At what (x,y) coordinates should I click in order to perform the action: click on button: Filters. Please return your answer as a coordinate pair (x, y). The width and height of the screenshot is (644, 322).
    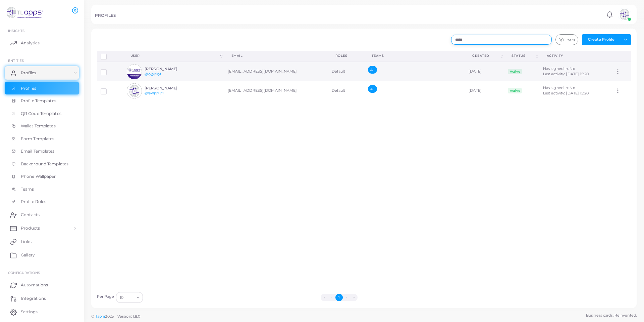
    Looking at the image, I should click on (567, 40).